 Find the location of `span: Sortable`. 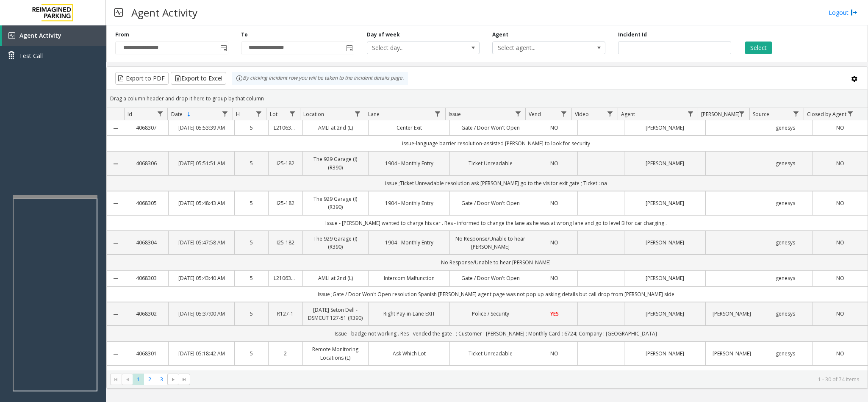

span: Sortable is located at coordinates (189, 114).